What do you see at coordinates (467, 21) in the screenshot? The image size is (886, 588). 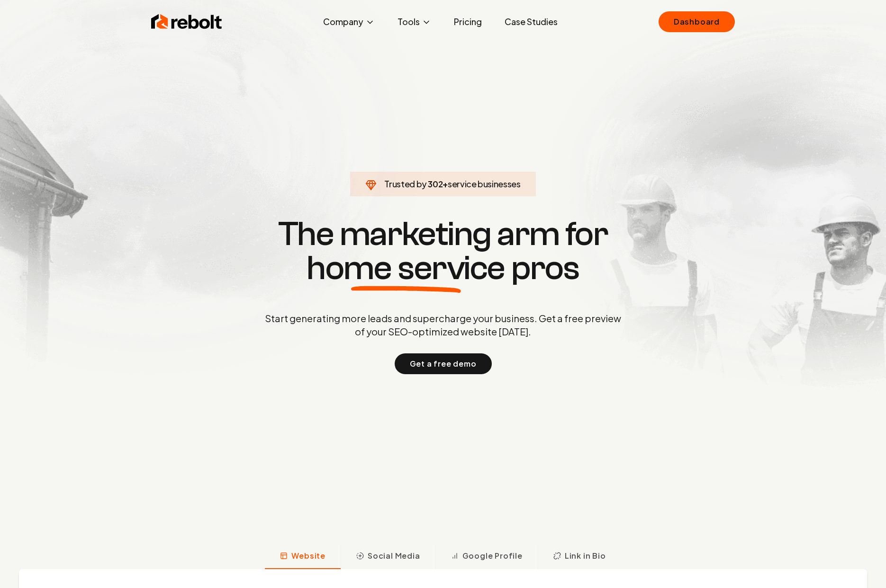 I see `a: Pricing` at bounding box center [467, 21].